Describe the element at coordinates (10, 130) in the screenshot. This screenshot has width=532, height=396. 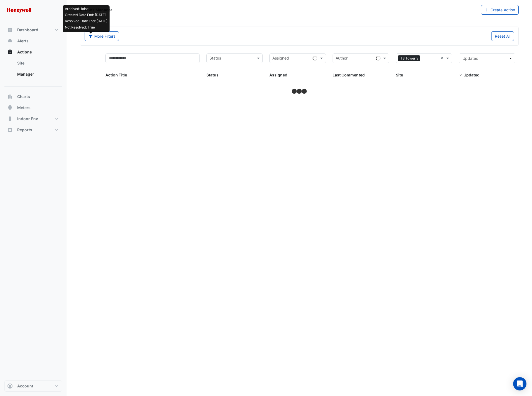
I see `app-icon: Reports` at that location.